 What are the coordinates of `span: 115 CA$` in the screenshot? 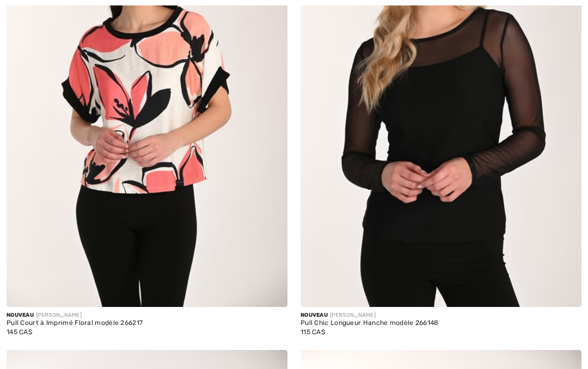 It's located at (313, 332).